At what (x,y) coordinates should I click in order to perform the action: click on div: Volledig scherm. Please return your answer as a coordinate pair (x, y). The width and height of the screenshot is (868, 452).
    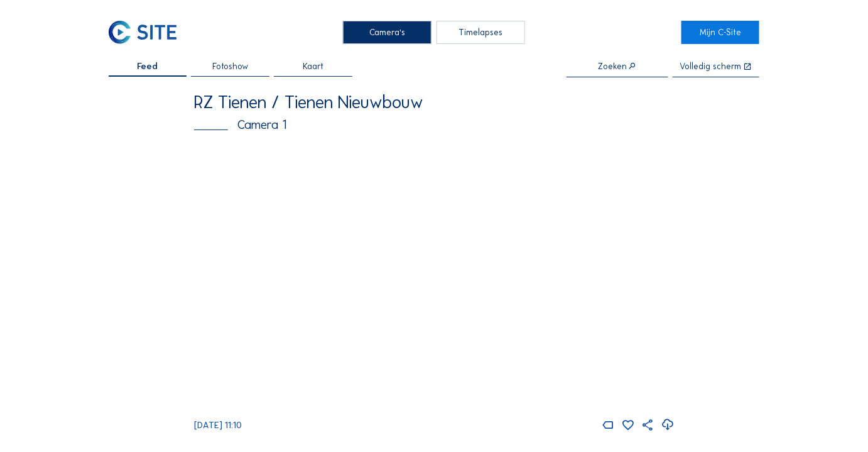
    Looking at the image, I should click on (711, 67).